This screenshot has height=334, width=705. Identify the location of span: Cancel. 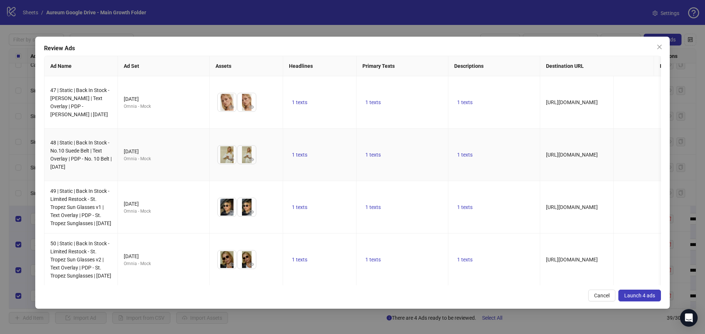
(601, 296).